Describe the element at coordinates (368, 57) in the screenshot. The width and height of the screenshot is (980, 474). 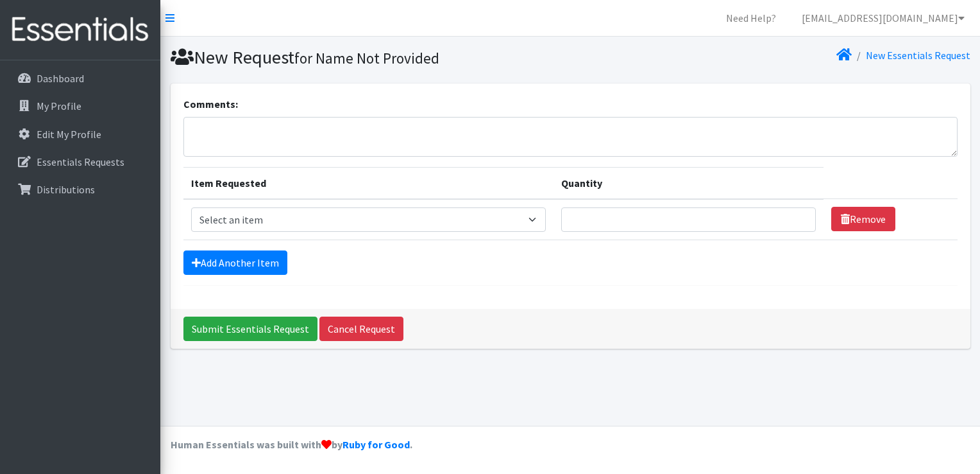
I see `h1: New Request` at that location.